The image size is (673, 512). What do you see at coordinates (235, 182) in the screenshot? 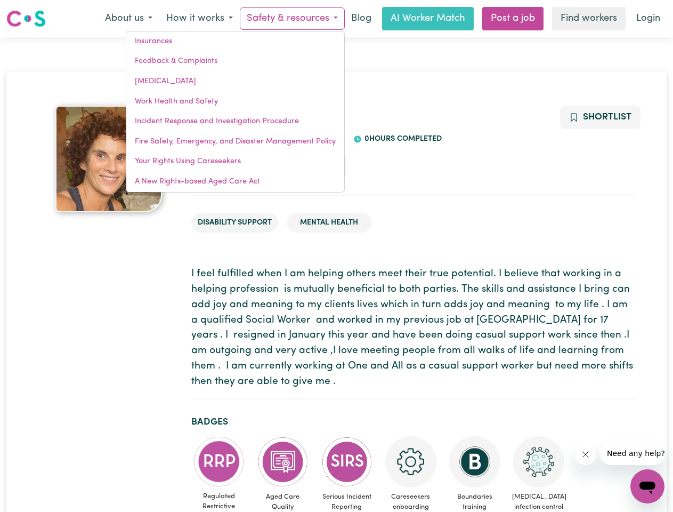
I see `a: A New Rights-based Aged Care Act` at bounding box center [235, 182].